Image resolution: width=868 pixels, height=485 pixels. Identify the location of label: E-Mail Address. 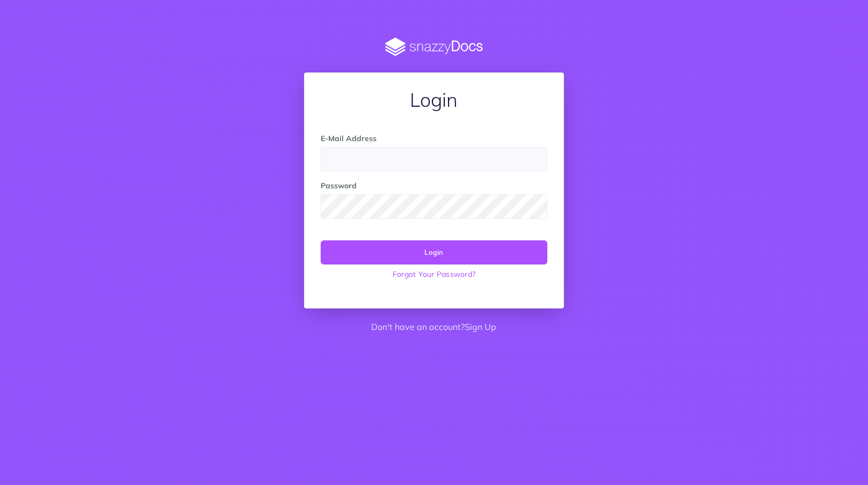
(349, 138).